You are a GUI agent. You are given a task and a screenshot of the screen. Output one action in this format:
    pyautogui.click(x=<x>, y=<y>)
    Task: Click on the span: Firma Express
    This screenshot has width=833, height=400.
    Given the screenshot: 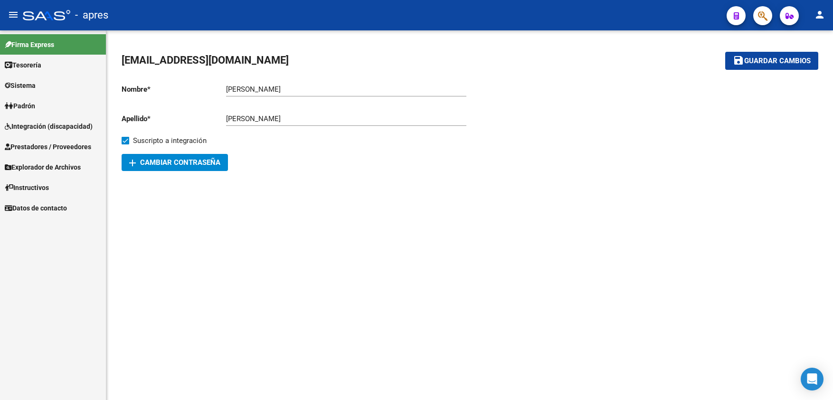 What is the action you would take?
    pyautogui.click(x=29, y=45)
    